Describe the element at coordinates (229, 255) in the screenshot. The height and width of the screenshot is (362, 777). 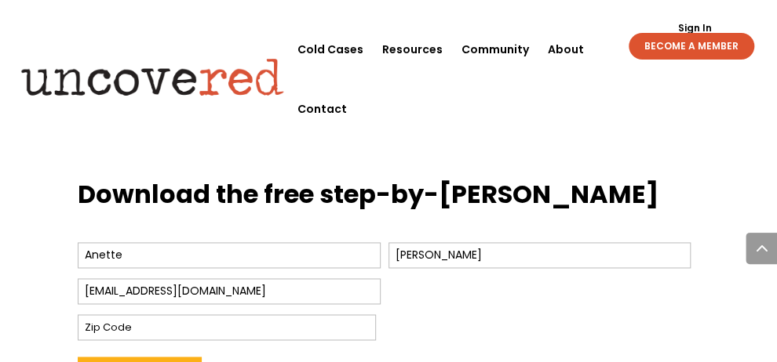
I see `input: First Name` at that location.